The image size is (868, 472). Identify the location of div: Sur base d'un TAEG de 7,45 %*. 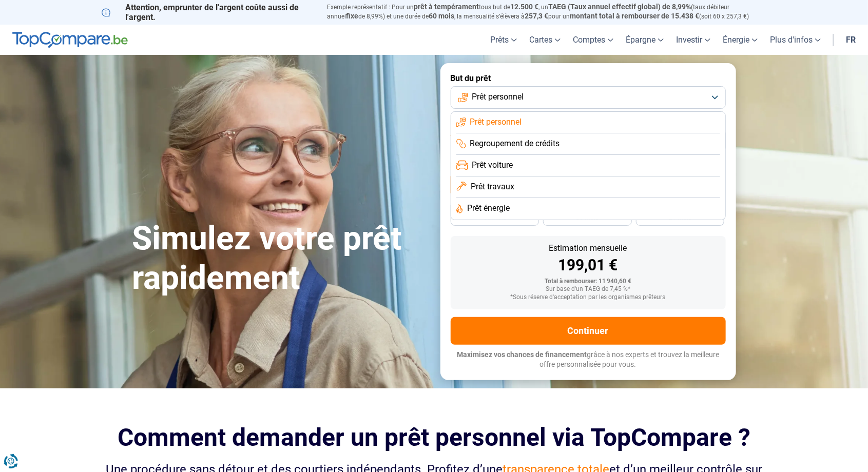
(588, 290).